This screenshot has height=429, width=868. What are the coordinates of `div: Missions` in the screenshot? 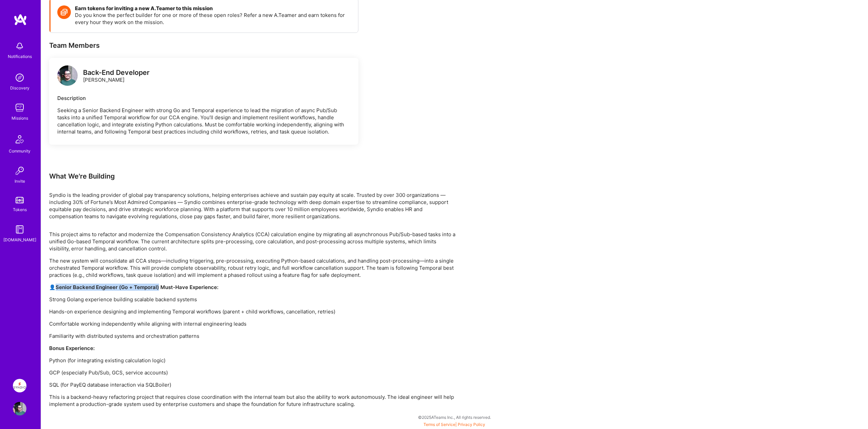 It's located at (19, 118).